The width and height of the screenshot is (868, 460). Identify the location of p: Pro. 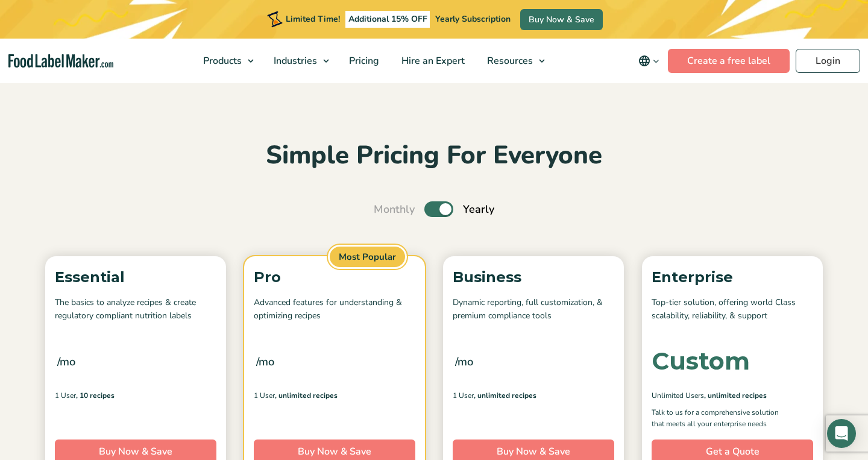
(335, 277).